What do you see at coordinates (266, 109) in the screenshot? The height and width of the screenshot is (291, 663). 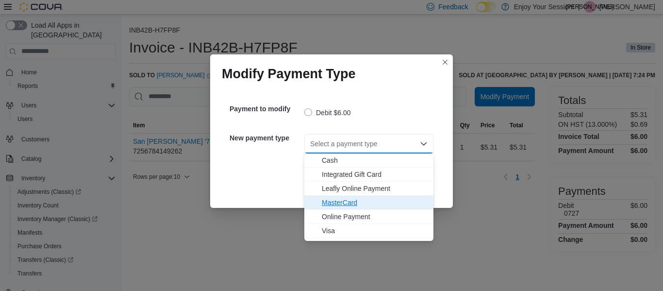 I see `h5: Payment to modify` at bounding box center [266, 109].